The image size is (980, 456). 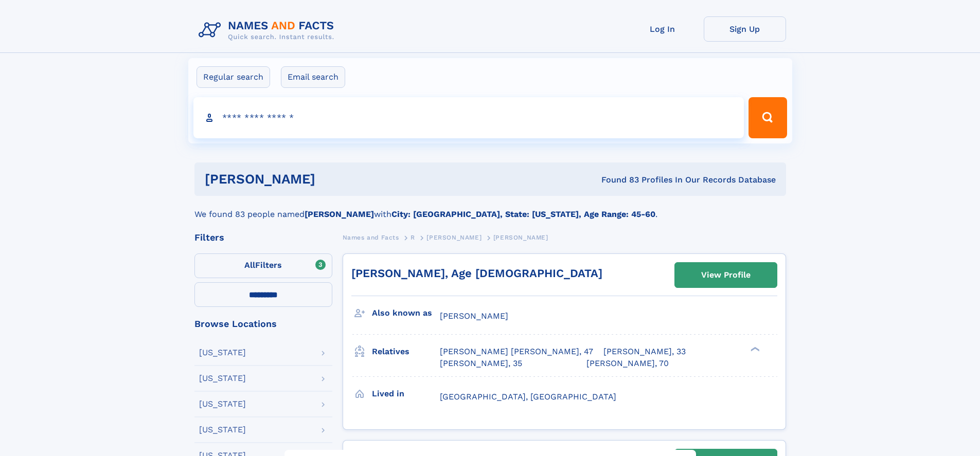 I want to click on img: Logo Names and Facts, so click(x=269, y=30).